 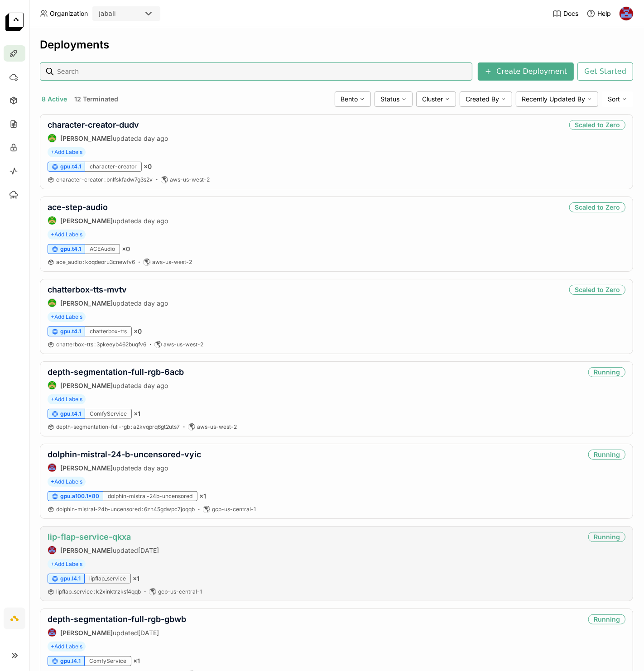 What do you see at coordinates (96, 262) in the screenshot?
I see `span: ace_audio koqdeoru3cnewfv6` at bounding box center [96, 262].